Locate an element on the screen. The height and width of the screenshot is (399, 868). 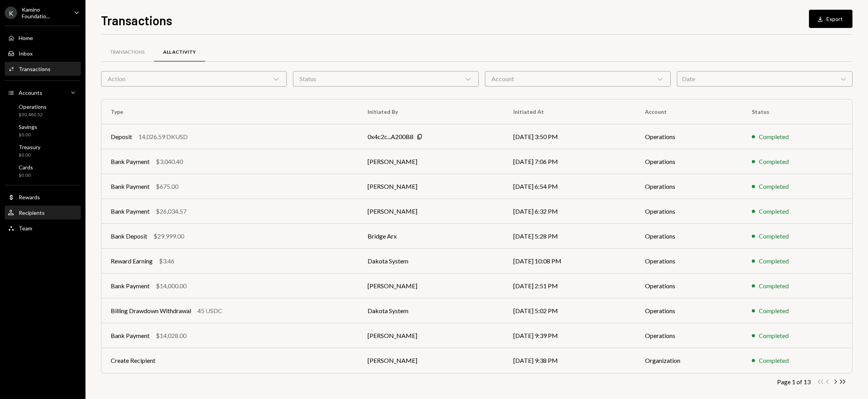
div: Date is located at coordinates (764, 79).